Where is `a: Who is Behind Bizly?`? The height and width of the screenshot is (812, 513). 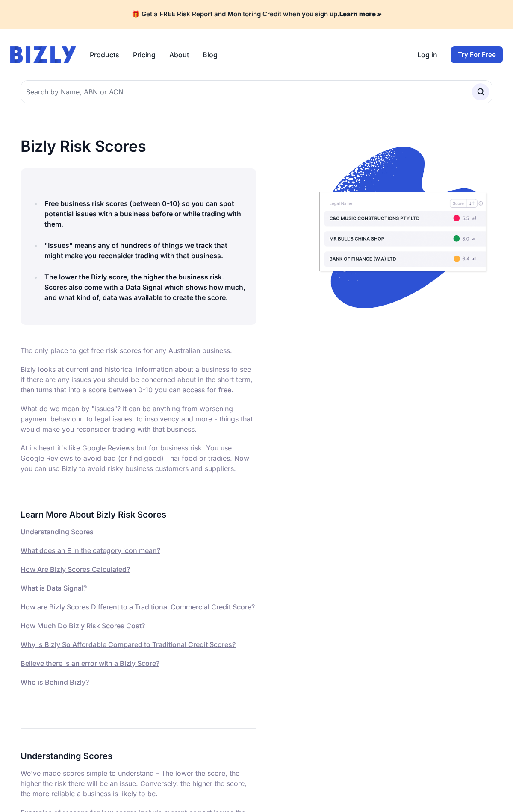 a: Who is Behind Bizly? is located at coordinates (55, 683).